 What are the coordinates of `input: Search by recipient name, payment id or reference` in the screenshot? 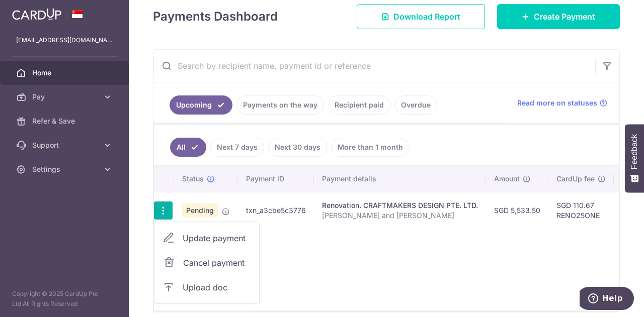 It's located at (374, 66).